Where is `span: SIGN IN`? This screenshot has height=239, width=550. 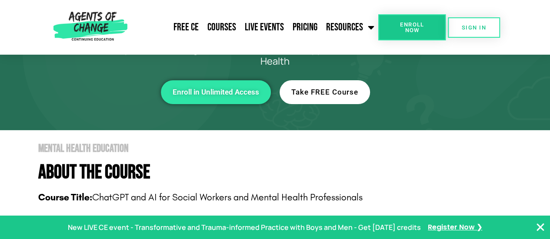
span: SIGN IN is located at coordinates (474, 27).